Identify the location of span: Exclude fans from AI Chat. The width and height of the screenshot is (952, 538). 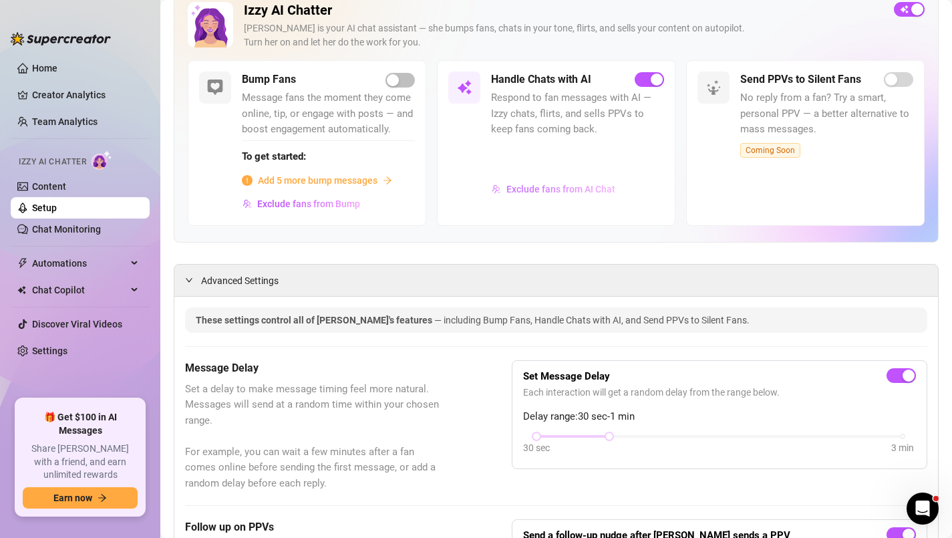
(560, 189).